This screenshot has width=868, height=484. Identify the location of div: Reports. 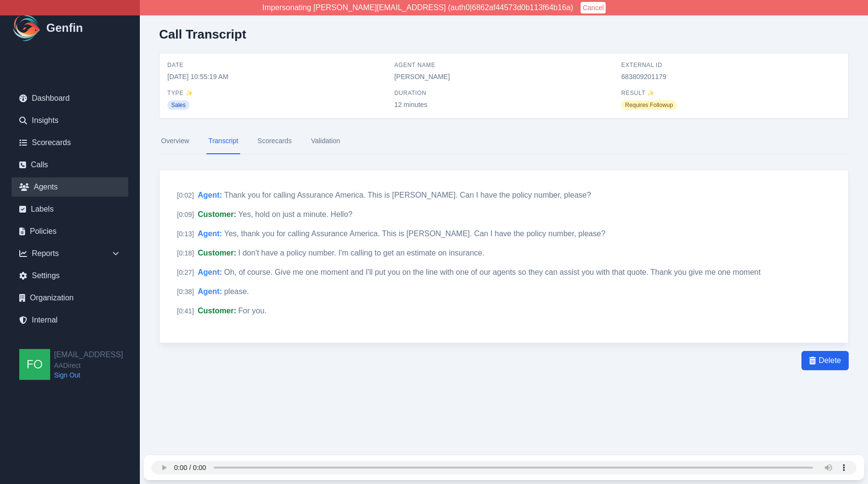
(70, 253).